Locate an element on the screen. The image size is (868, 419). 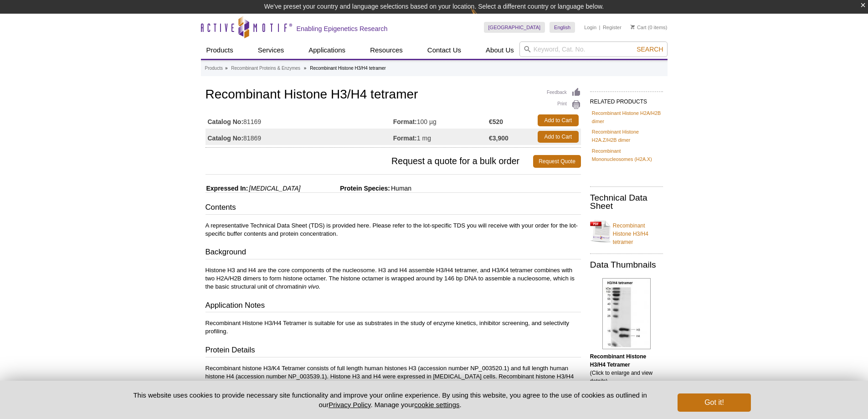
a: Services is located at coordinates (271, 50).